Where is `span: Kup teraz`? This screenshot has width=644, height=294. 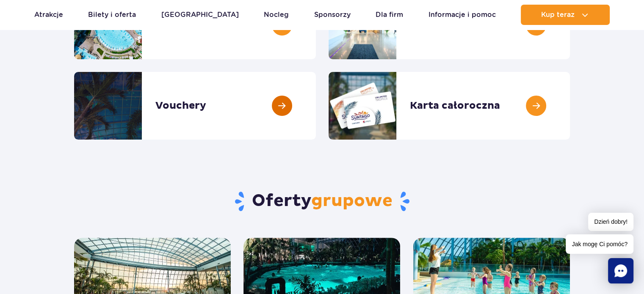 span: Kup teraz is located at coordinates (558, 15).